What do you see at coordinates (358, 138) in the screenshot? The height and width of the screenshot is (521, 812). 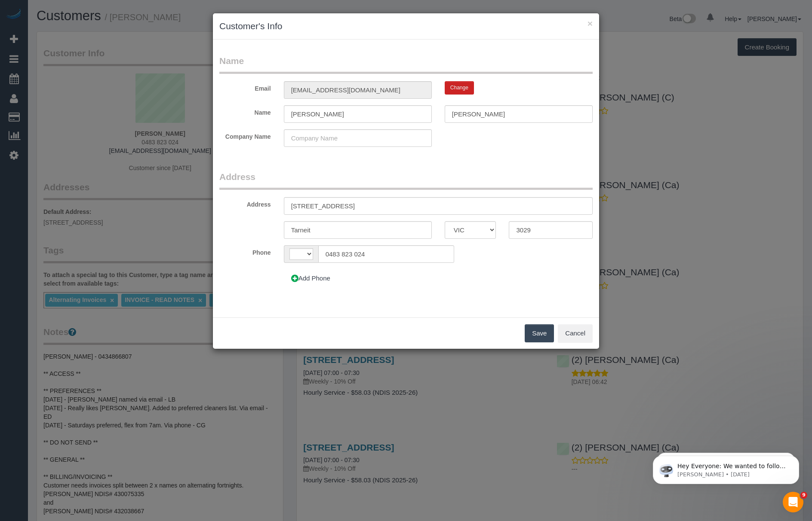 I see `input: Company Name` at bounding box center [358, 138].